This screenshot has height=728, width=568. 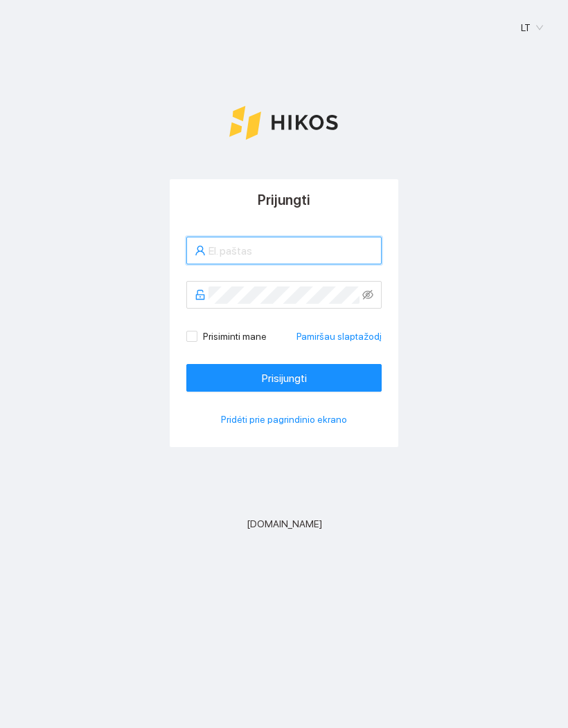 What do you see at coordinates (367, 294) in the screenshot?
I see `span: eye-invisible` at bounding box center [367, 294].